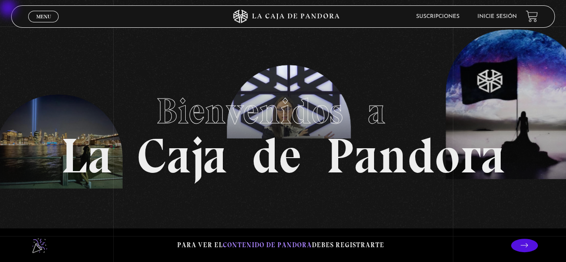 This screenshot has width=566, height=262. What do you see at coordinates (267, 245) in the screenshot?
I see `span: contenido de Pandora` at bounding box center [267, 245].